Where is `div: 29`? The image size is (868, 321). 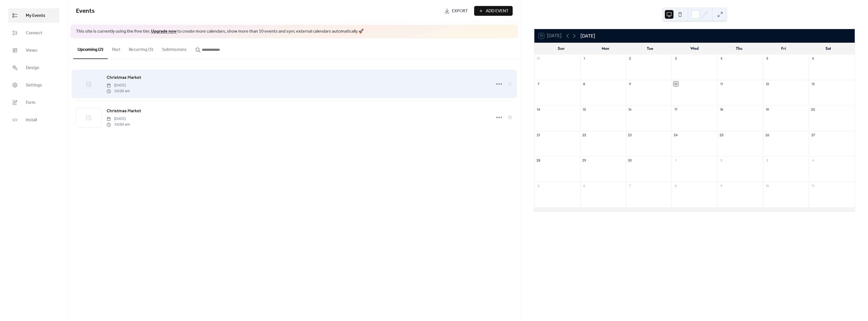
div: 29 is located at coordinates (584, 160).